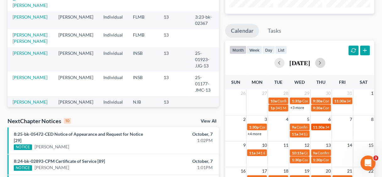  What do you see at coordinates (23, 147) in the screenshot?
I see `div: NOTICE` at bounding box center [23, 147].